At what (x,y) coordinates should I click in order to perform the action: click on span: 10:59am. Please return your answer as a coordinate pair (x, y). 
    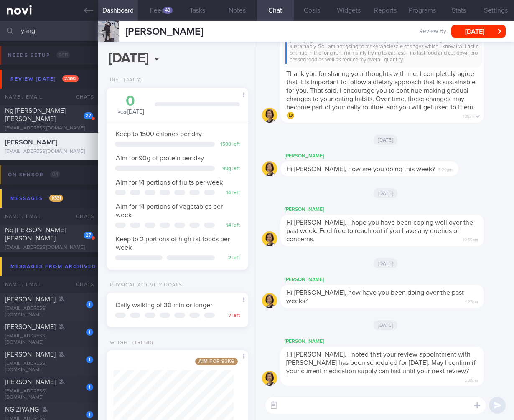
    Looking at the image, I should click on (471, 239).